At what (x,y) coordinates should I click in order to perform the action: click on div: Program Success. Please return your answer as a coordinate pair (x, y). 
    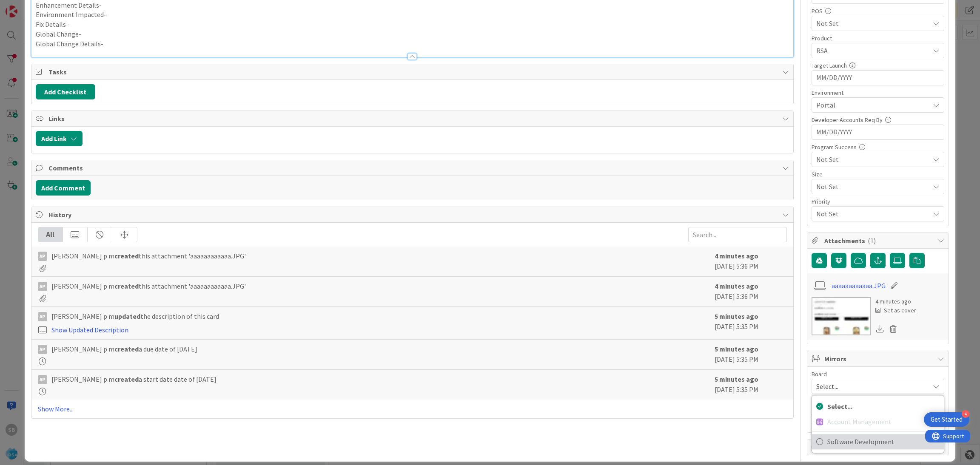
    Looking at the image, I should click on (877, 147).